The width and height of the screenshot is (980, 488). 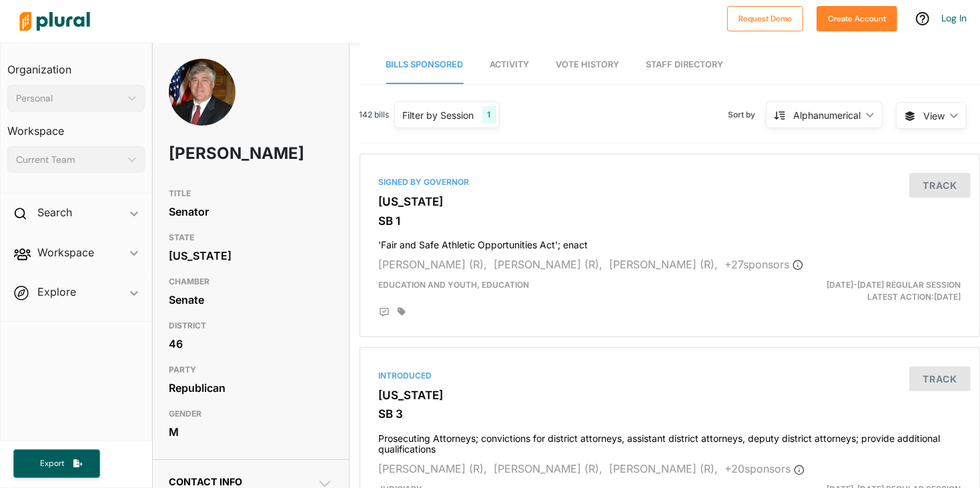 What do you see at coordinates (670, 221) in the screenshot?
I see `h3: SB 1` at bounding box center [670, 221].